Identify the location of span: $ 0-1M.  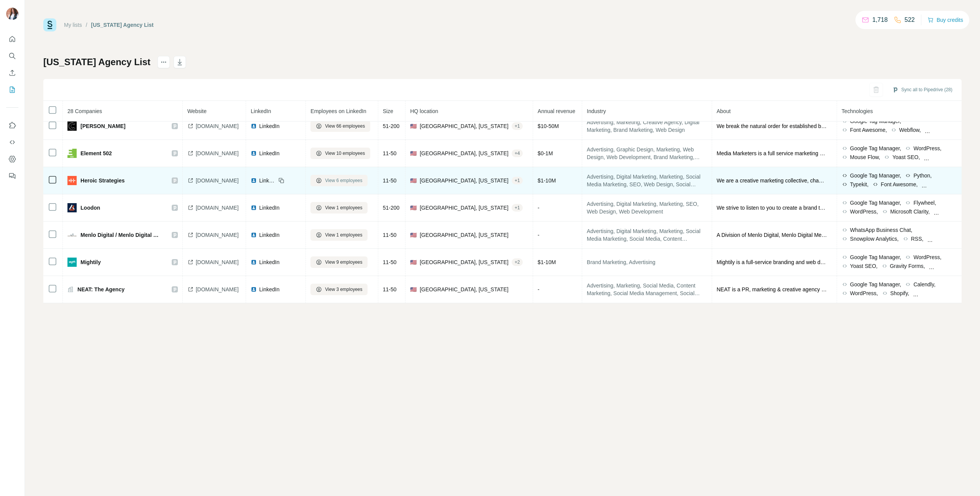
(545, 153).